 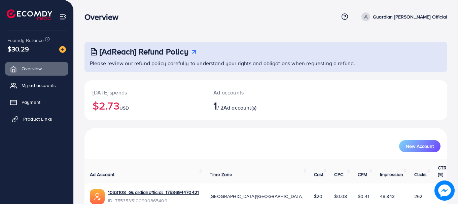 What do you see at coordinates (388, 197) in the screenshot?
I see `span: 48,843` at bounding box center [388, 197].